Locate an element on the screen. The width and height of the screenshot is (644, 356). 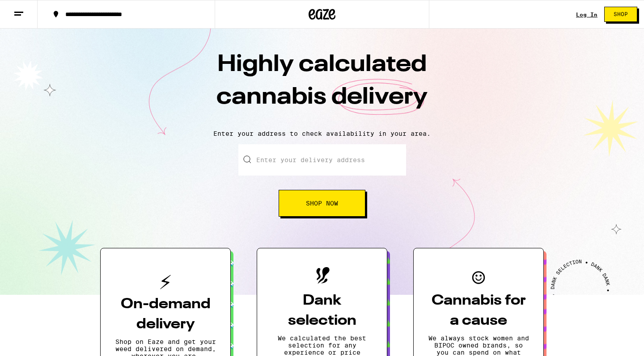
h3: On-demand delivery is located at coordinates (165, 315).